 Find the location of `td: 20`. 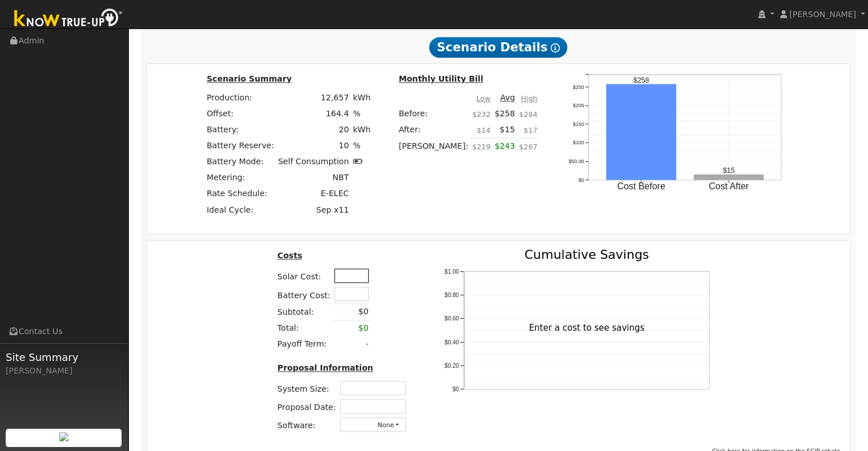

td: 20 is located at coordinates (313, 130).